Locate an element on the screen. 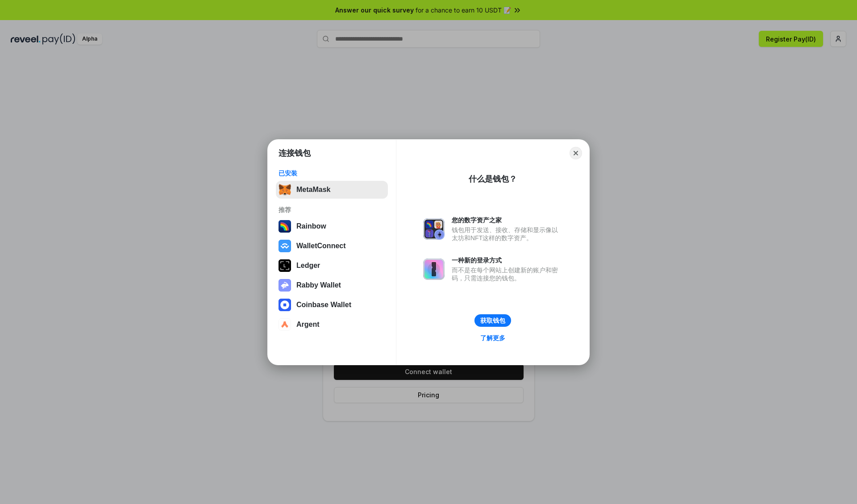  button: Close is located at coordinates (576, 153).